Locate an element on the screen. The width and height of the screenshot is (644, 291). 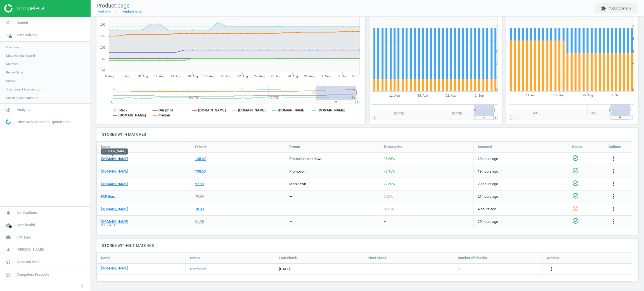
div: 91.95 is located at coordinates (199, 222).